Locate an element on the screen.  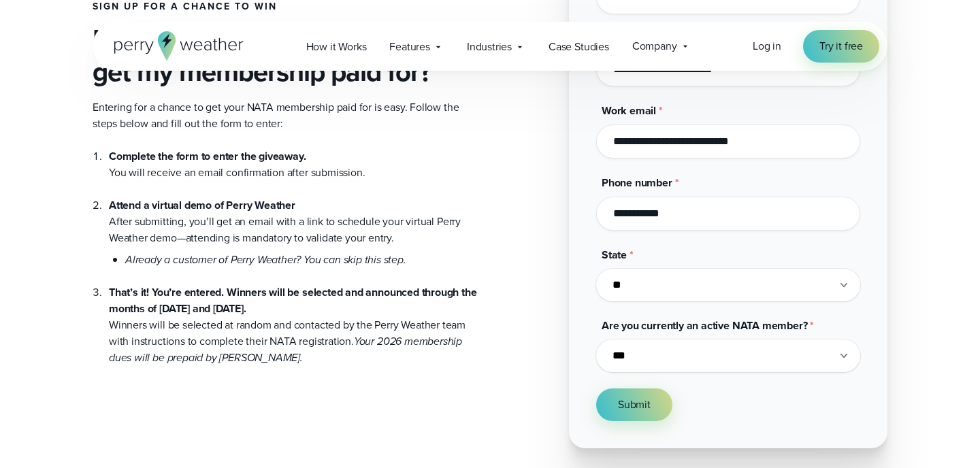
a: How it Works is located at coordinates (336, 46).